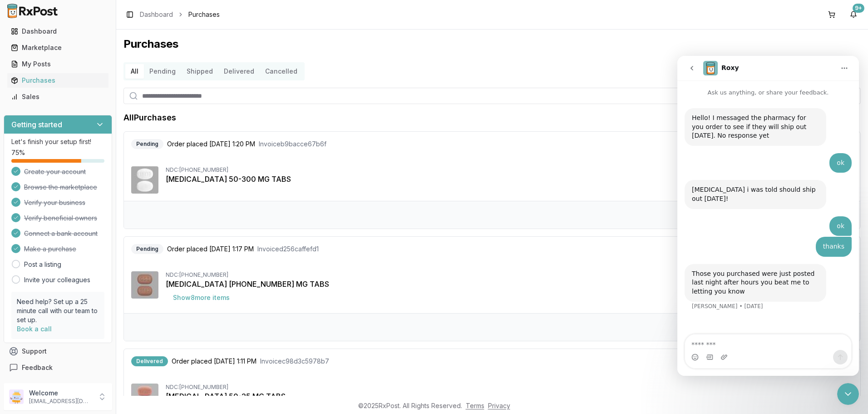 The height and width of the screenshot is (414, 868). Describe the element at coordinates (58, 80) in the screenshot. I see `div: Purchases` at that location.